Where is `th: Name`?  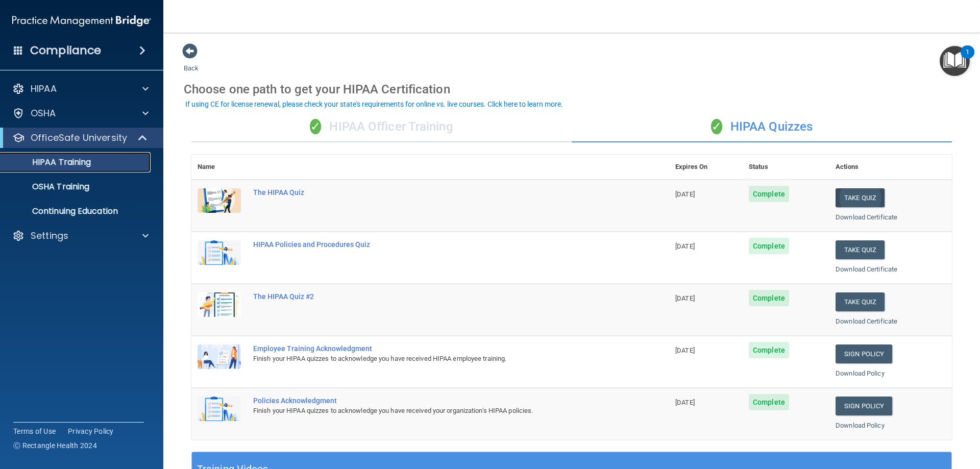 th: Name is located at coordinates (219, 167).